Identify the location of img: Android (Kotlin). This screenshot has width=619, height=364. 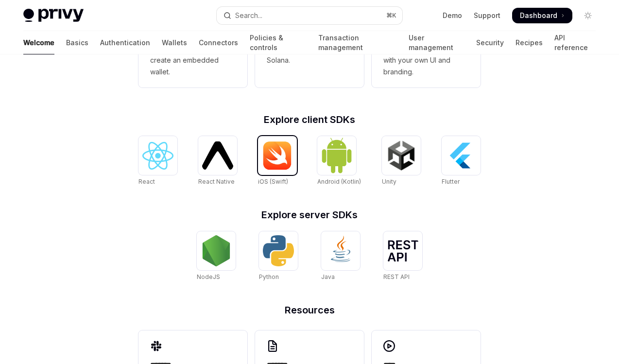
(337, 155).